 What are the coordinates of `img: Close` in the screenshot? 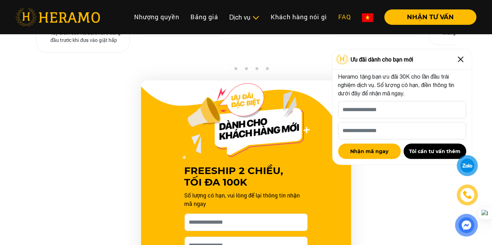 It's located at (460, 59).